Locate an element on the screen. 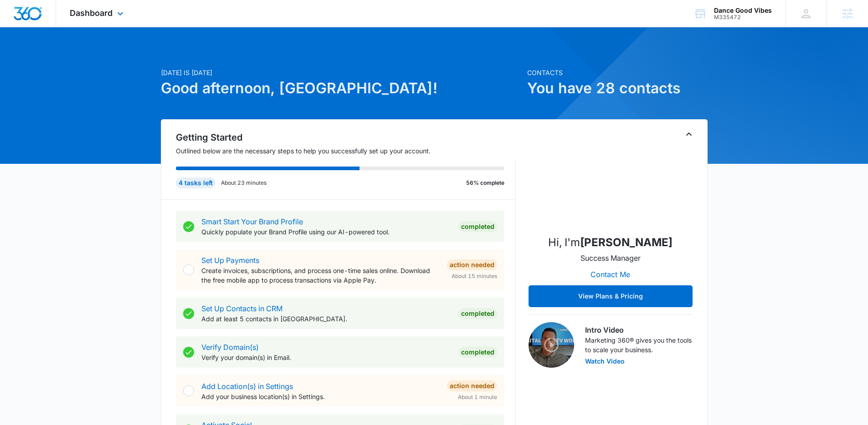 Image resolution: width=868 pixels, height=425 pixels. h1: You have 28 contacts is located at coordinates (617, 88).